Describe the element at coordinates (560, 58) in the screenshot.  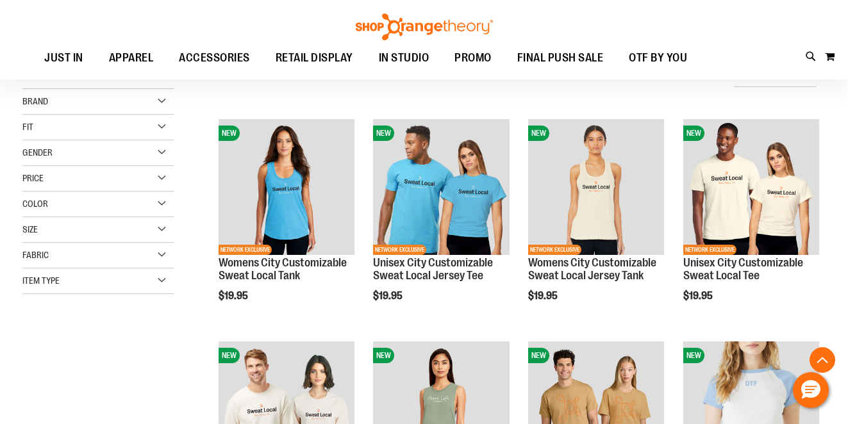
I see `a: FINAL PUSH SALE` at that location.